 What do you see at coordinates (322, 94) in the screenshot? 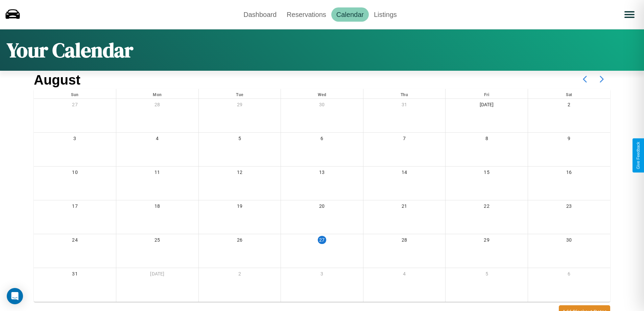
I see `div: Wed` at bounding box center [322, 94].